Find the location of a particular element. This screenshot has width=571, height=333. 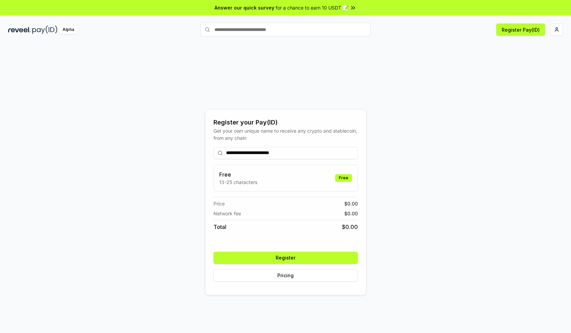

h3: Free is located at coordinates (238, 175).